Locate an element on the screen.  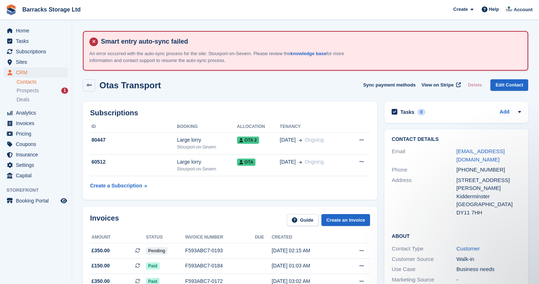
span: Ongoing is located at coordinates (314, 140).